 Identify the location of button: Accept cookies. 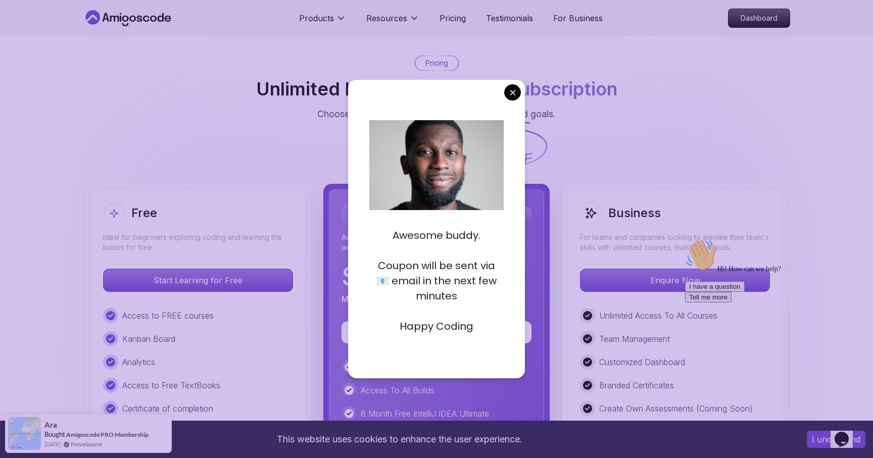
(837, 440).